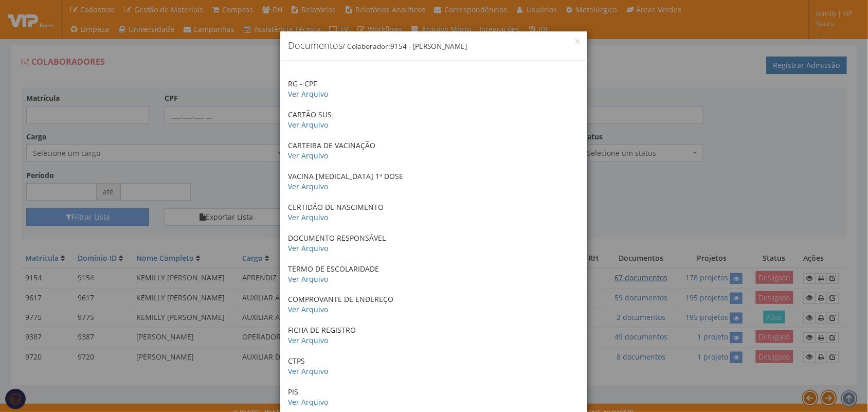 This screenshot has height=412, width=868. What do you see at coordinates (434, 120) in the screenshot?
I see `p: CARTÃO SUS` at bounding box center [434, 120].